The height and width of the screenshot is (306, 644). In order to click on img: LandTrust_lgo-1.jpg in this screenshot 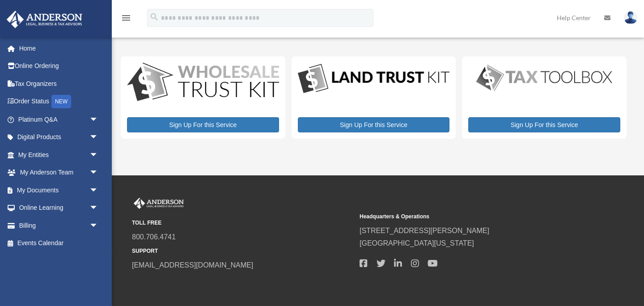, I will do `click(374, 79)`.